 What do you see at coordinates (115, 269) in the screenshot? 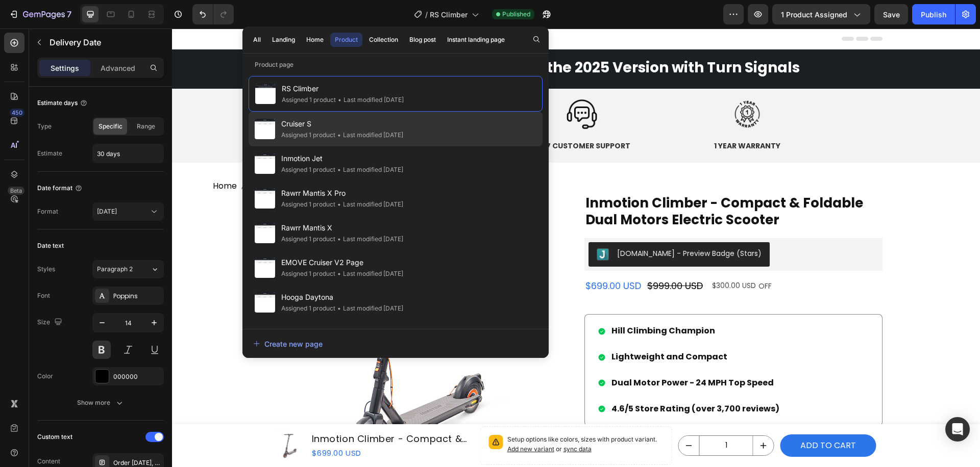
I see `span: Paragraph 2` at bounding box center [115, 269].